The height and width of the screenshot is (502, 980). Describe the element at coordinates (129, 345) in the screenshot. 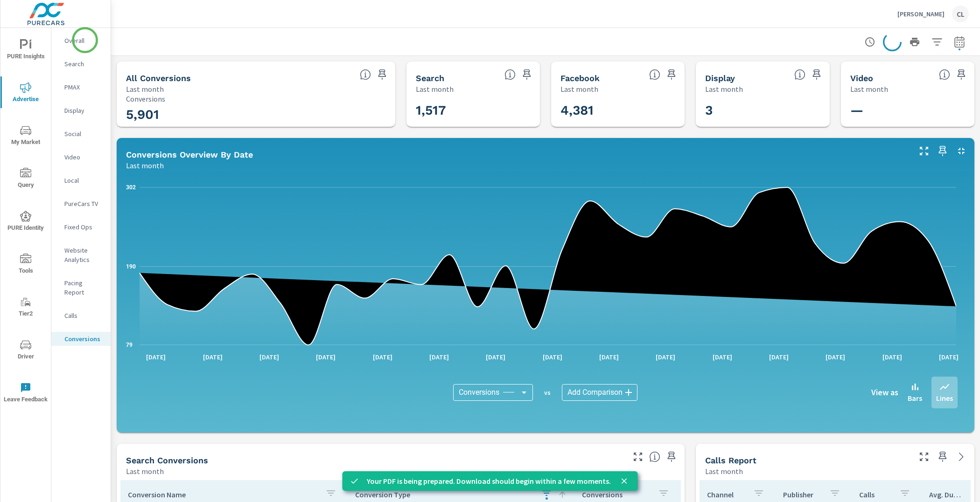

I see `text: 79` at that location.